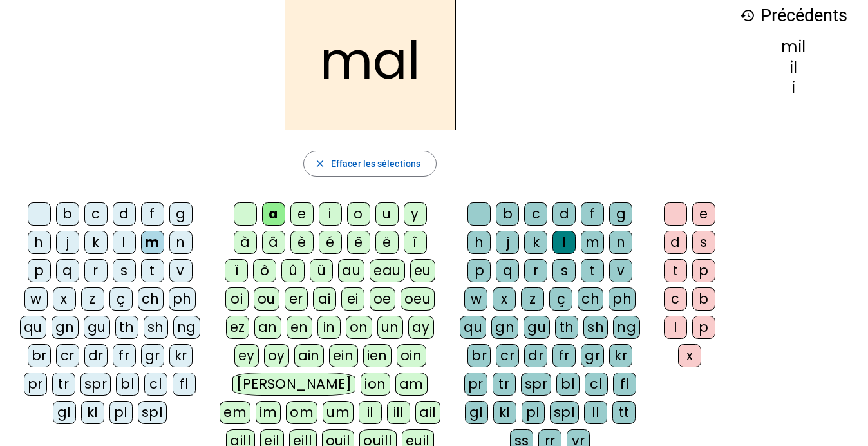 The height and width of the screenshot is (446, 868). Describe the element at coordinates (236, 270) in the screenshot. I see `div: ï` at that location.